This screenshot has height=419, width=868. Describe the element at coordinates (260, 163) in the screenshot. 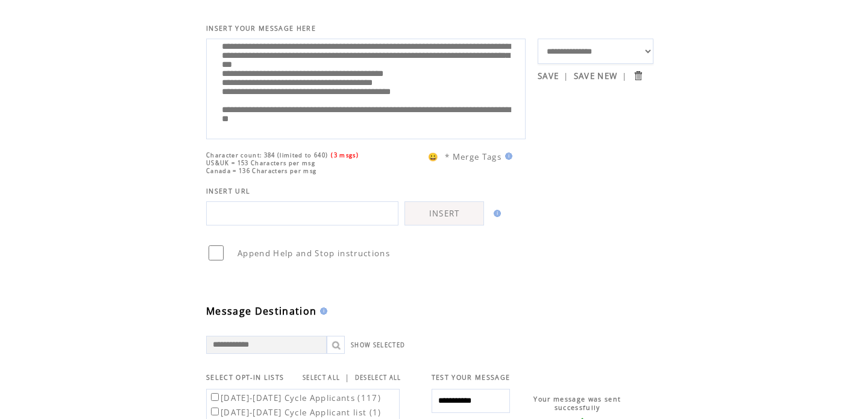

I see `span: US&UK = 153 Characters per msg` at that location.